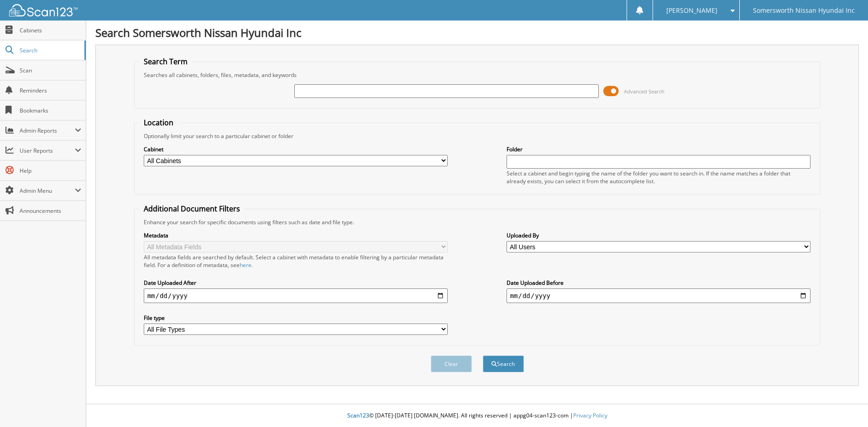  Describe the element at coordinates (503, 364) in the screenshot. I see `button: Search` at that location.